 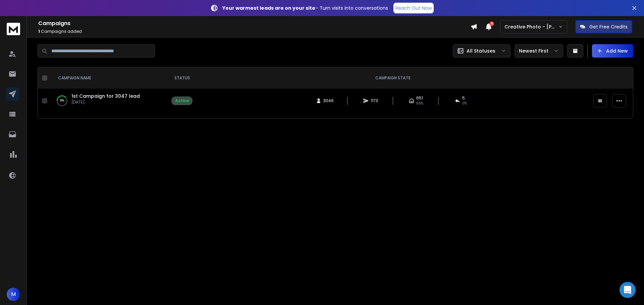 What do you see at coordinates (492, 24) in the screenshot?
I see `span: 4` at bounding box center [492, 24].